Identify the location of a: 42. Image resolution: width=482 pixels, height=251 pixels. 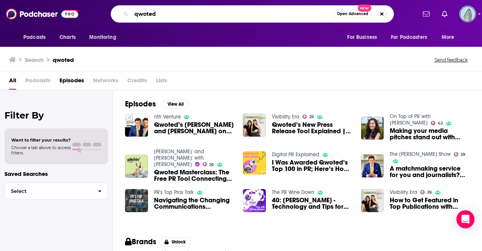
(437, 123).